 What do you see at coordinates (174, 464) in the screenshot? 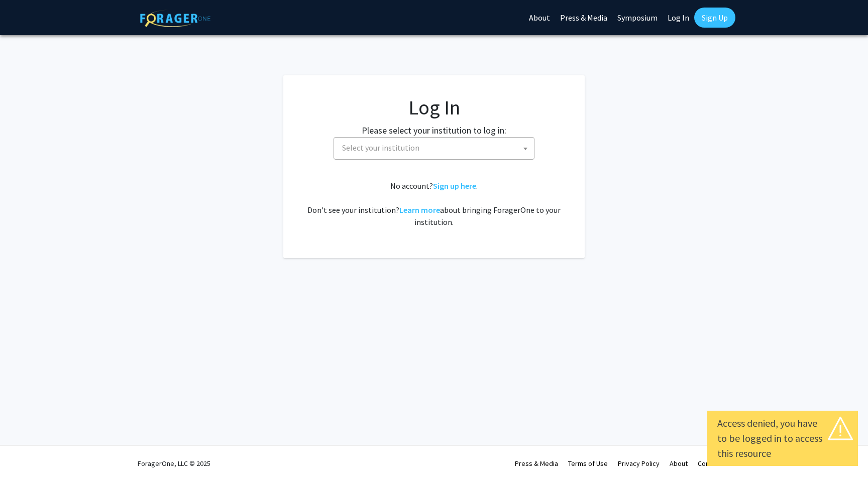
I see `div: ForagerOne, LLC © 2025` at bounding box center [174, 464].